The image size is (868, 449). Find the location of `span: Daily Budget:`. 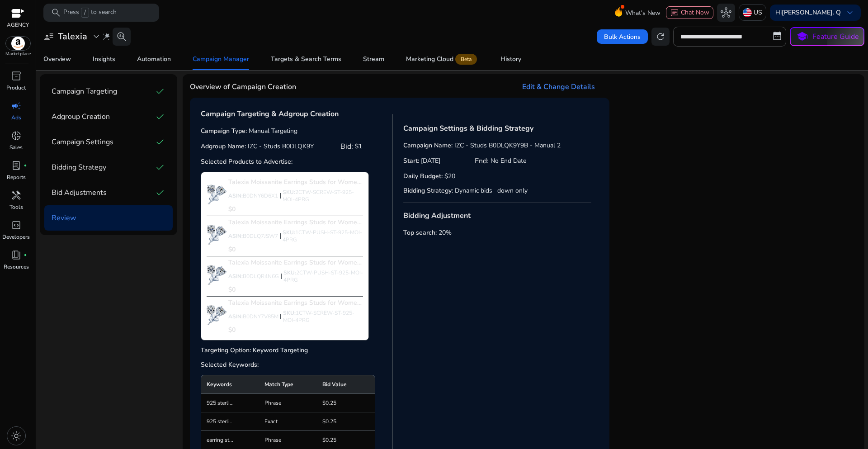

span: Daily Budget: is located at coordinates (482, 176).